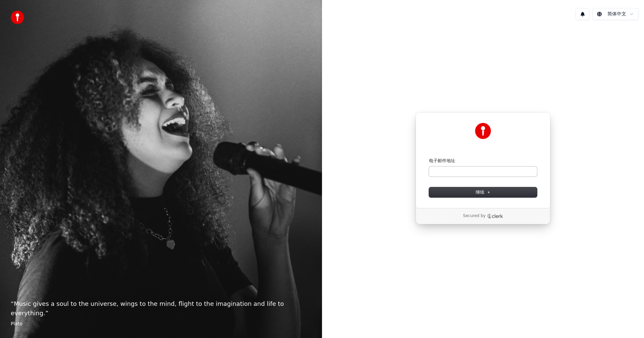 The image size is (644, 338). What do you see at coordinates (161, 309) in the screenshot?
I see `p: “ Music gives a soul to the universe, wings to the mind, flight to the imagination and life to ev...` at bounding box center [161, 309].